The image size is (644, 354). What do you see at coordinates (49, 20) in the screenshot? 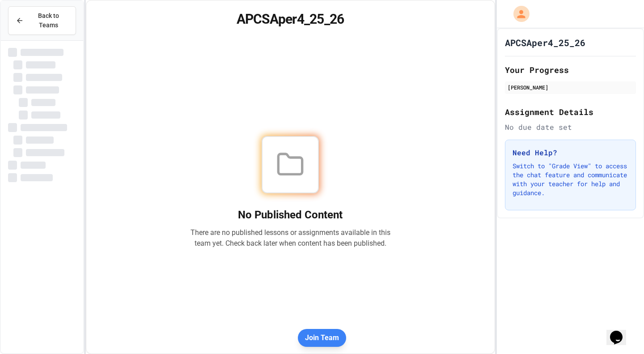
I see `span: Back to Teams` at bounding box center [49, 20].